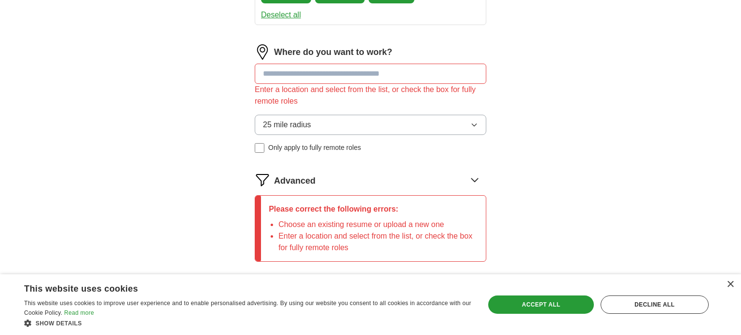  Describe the element at coordinates (655, 305) in the screenshot. I see `div: Decline all` at that location.